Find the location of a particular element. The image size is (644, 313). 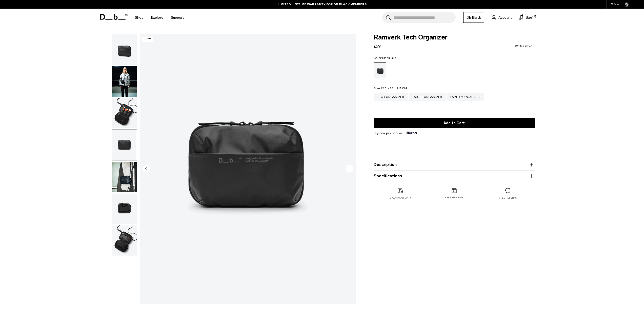

a: Laptop Organizer is located at coordinates (466, 97).